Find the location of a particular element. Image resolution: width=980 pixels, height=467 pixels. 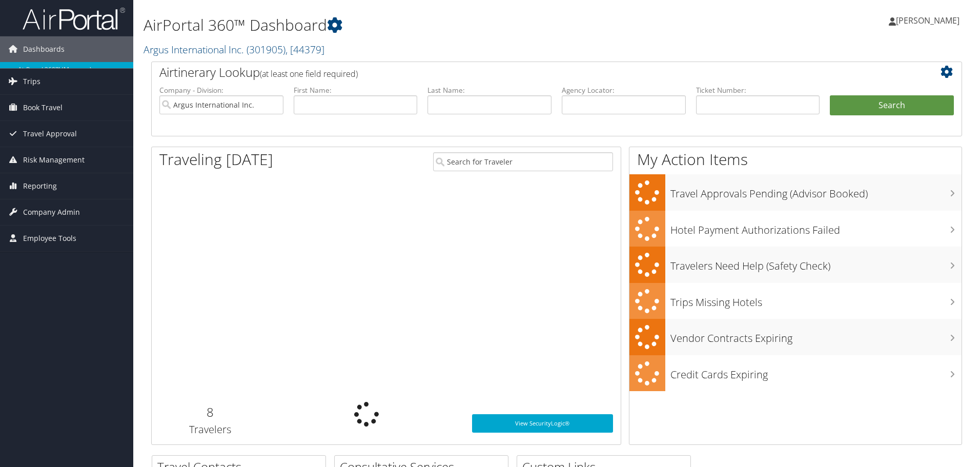

span: Employee Tools is located at coordinates (49, 238).